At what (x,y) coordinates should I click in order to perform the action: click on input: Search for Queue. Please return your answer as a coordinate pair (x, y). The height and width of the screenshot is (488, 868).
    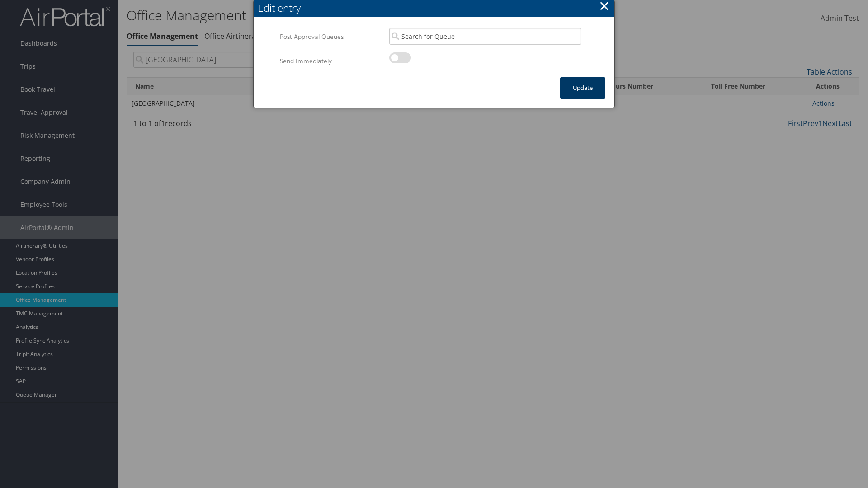
    Looking at the image, I should click on (484, 36).